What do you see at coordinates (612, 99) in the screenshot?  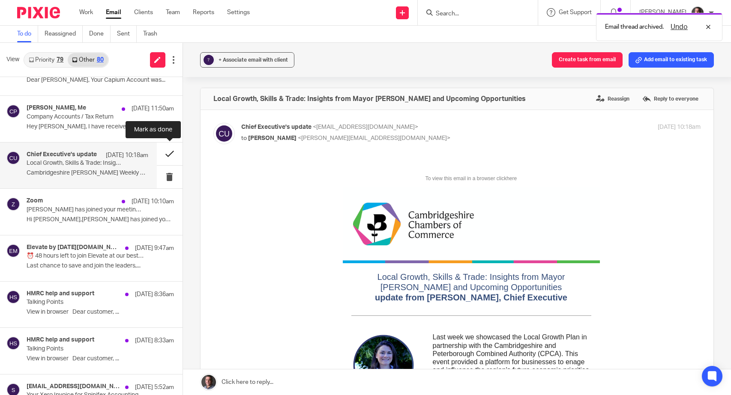 I see `label: Reassign` at bounding box center [612, 99].